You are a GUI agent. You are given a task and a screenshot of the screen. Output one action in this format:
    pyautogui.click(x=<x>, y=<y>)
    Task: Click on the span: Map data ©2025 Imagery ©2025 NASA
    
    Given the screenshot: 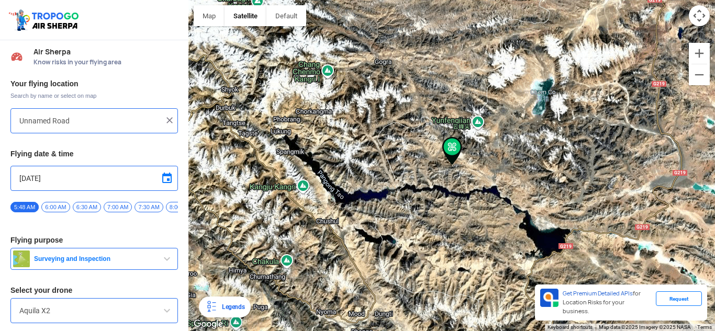 What is the action you would take?
    pyautogui.click(x=645, y=327)
    